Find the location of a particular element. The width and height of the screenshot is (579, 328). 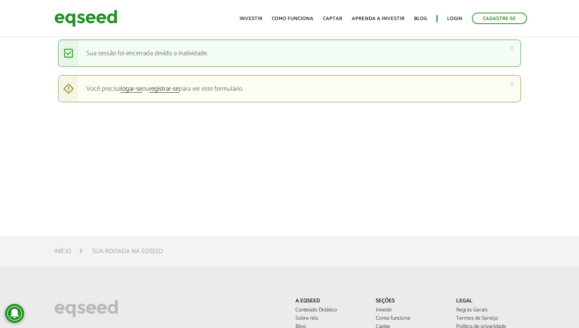

a: Login is located at coordinates (454, 19).